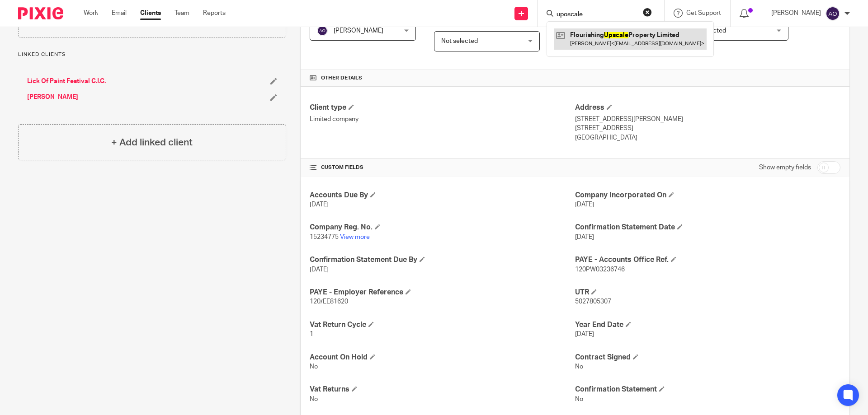 The width and height of the screenshot is (868, 415). What do you see at coordinates (442, 325) in the screenshot?
I see `h4: Vat Return Cycle` at bounding box center [442, 325].